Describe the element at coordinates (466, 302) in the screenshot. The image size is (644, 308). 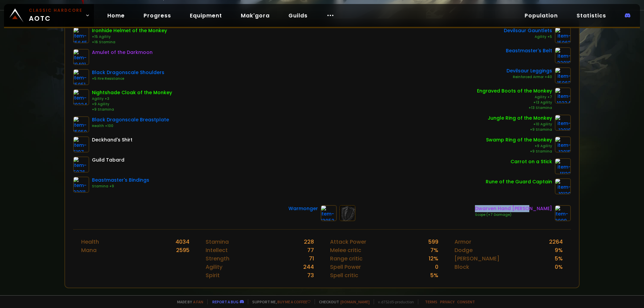
I see `a: Consent` at that location.